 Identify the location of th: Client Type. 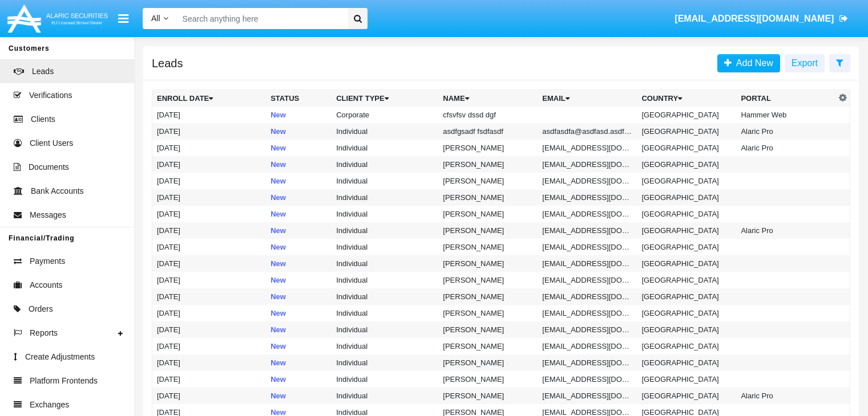
(384, 98).